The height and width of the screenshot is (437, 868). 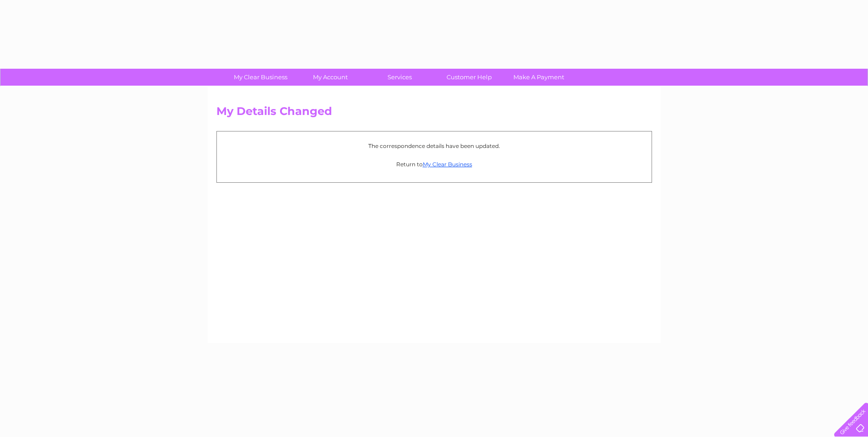 I want to click on a: My Account, so click(x=330, y=77).